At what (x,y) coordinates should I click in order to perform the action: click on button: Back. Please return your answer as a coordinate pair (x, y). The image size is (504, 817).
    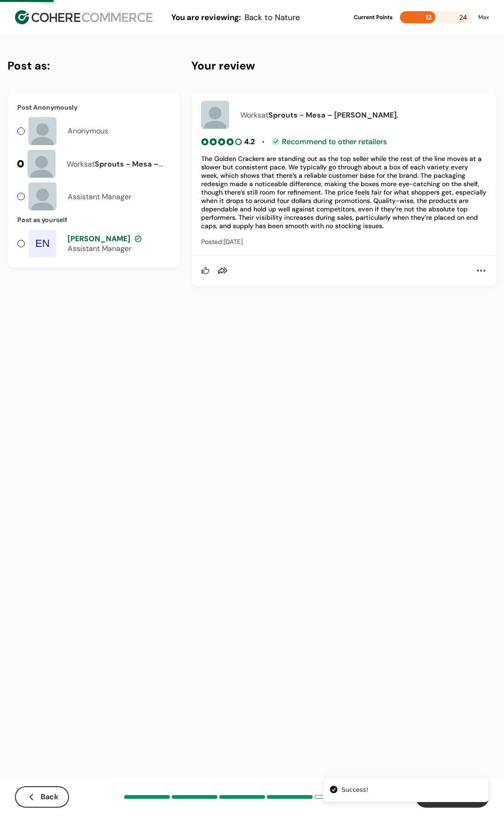
    Looking at the image, I should click on (42, 797).